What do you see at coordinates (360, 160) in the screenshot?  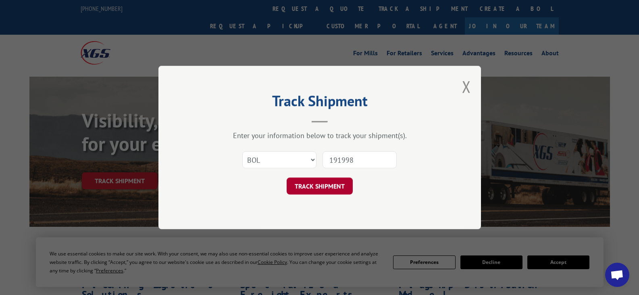 I see `input: Number(s)` at bounding box center [360, 160].